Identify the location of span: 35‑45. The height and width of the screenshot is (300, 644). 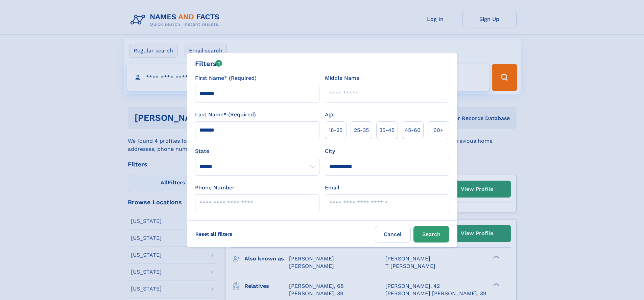
(386, 130).